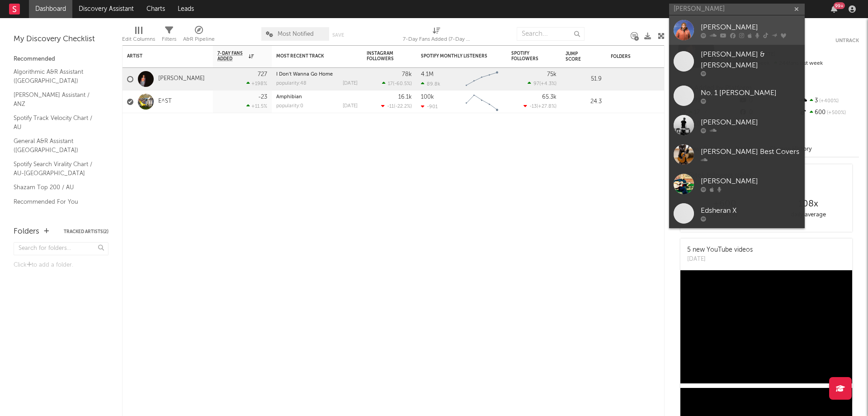 Image resolution: width=868 pixels, height=416 pixels. I want to click on div: +198 %, so click(257, 83).